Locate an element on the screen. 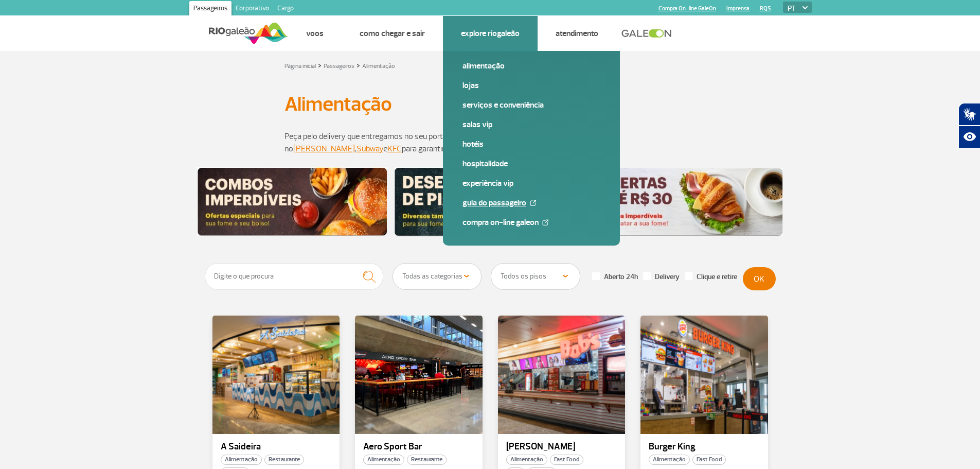 This screenshot has width=980, height=469. div: Plugin de acessibilidade da Hand Talk. is located at coordinates (969, 126).